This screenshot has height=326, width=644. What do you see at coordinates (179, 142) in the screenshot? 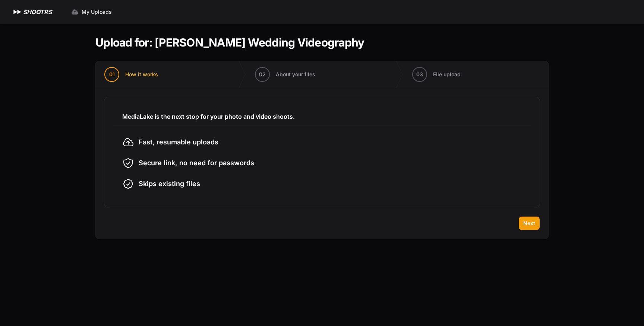
I see `span: Fast, resumable uploads` at bounding box center [179, 142].